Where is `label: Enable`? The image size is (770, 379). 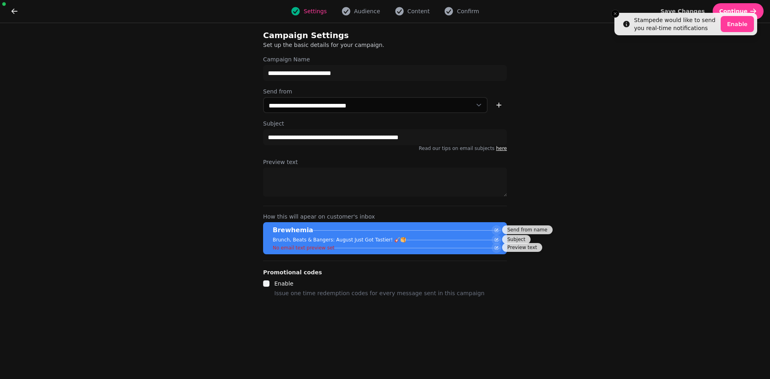 label: Enable is located at coordinates (284, 284).